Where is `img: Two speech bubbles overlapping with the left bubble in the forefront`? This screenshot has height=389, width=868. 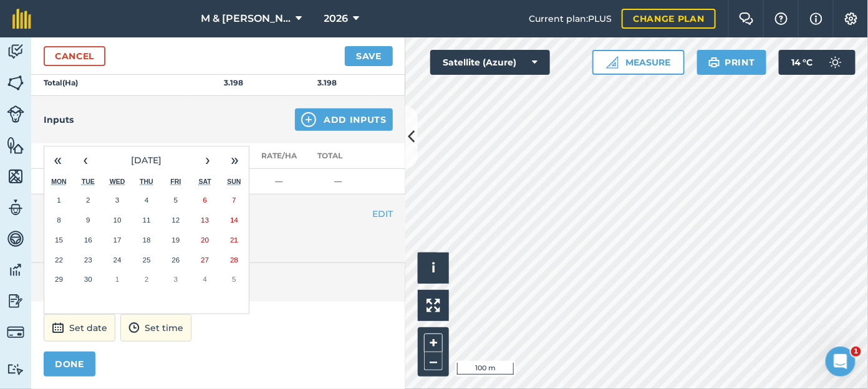 img: Two speech bubbles overlapping with the left bubble in the forefront is located at coordinates (746, 19).